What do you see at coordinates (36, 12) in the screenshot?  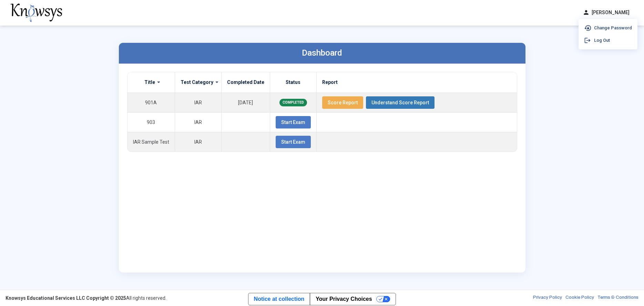 I see `img: knowsys-logo.png` at bounding box center [36, 12].